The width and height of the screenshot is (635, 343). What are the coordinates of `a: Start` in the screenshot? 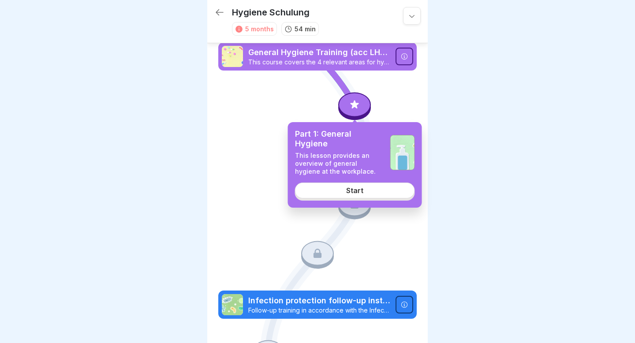 It's located at (355, 190).